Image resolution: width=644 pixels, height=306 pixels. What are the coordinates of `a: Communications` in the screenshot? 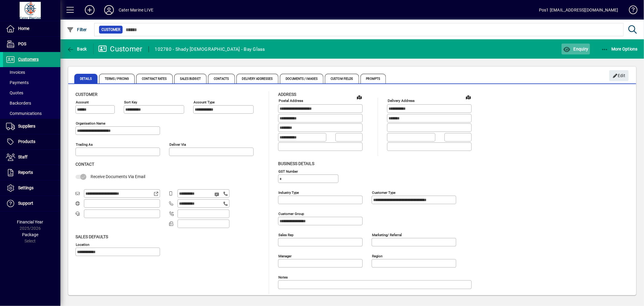 It's located at (32, 113).